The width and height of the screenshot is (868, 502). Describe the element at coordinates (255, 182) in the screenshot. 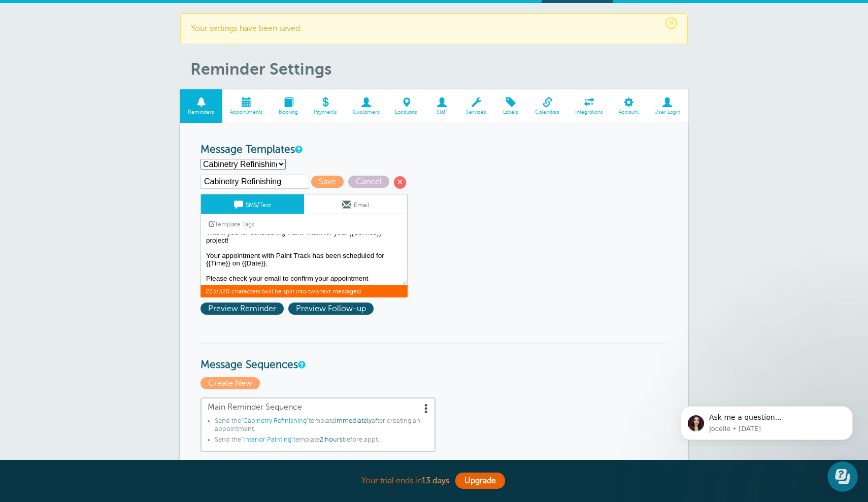

I see `input: Template Name` at that location.